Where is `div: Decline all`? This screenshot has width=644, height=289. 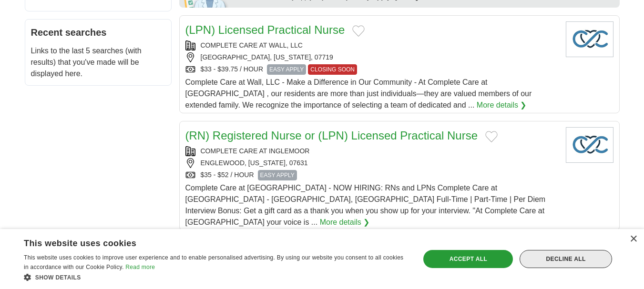
div: Decline all is located at coordinates (566, 259).